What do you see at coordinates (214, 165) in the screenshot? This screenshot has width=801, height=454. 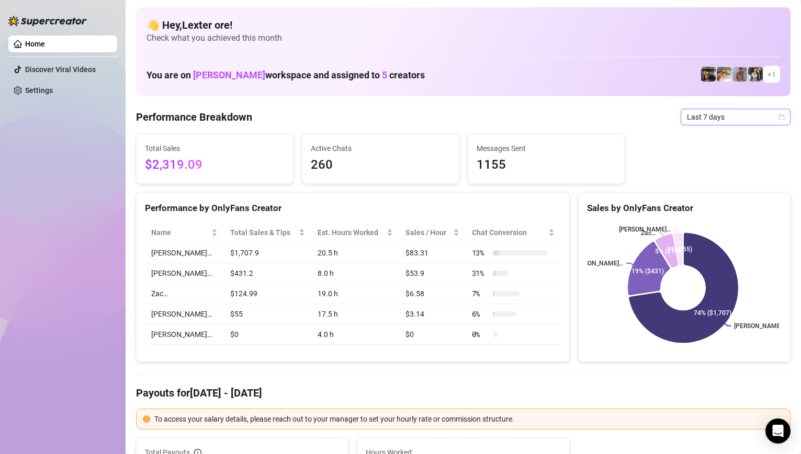 I see `span: $2,319.09` at bounding box center [214, 165].